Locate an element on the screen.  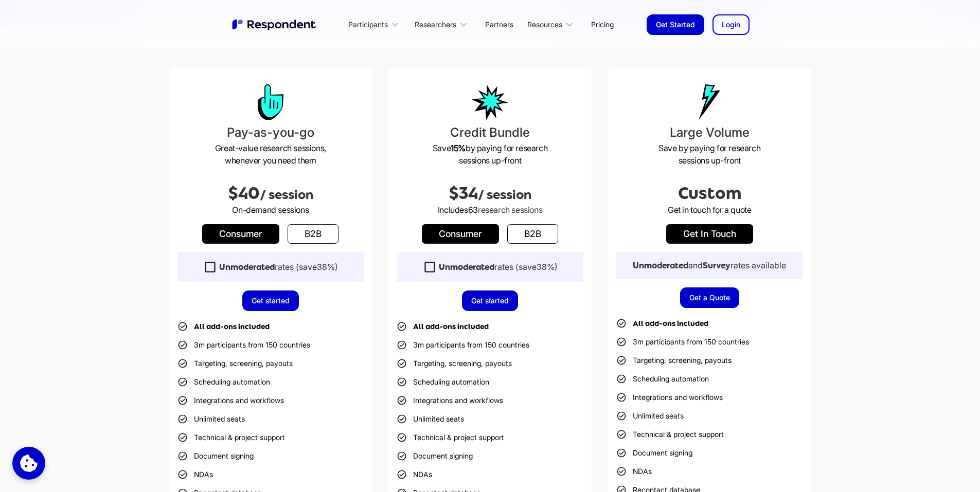
span: Custom is located at coordinates (709, 193).